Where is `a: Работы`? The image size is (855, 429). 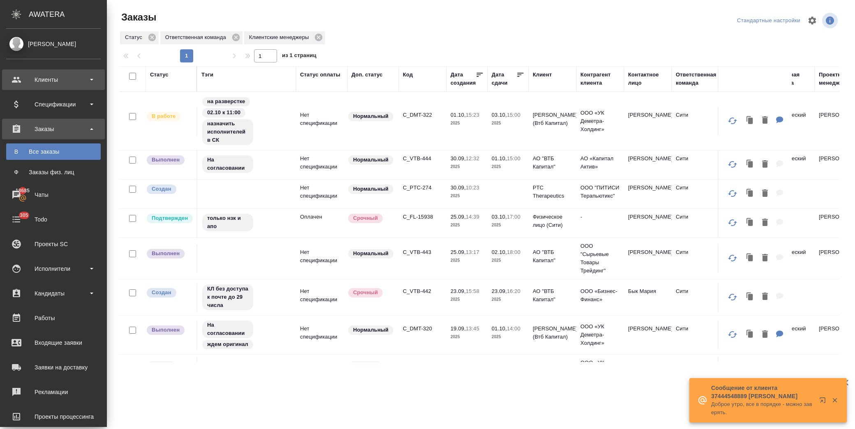
a: Работы is located at coordinates (53, 318).